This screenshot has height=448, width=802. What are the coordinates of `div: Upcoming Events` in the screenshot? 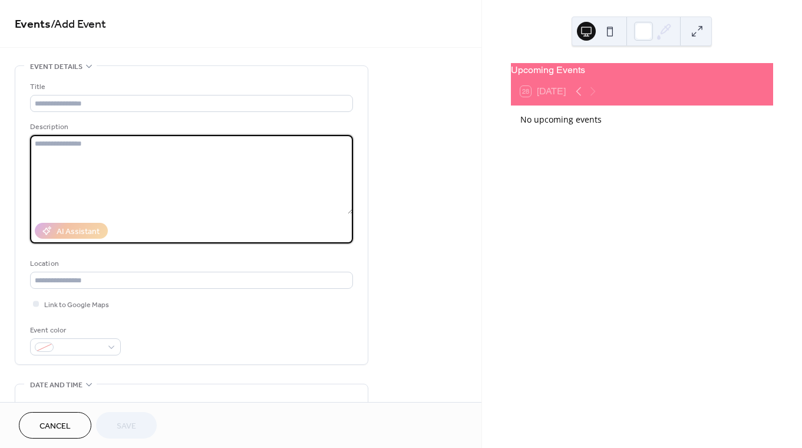 It's located at (642, 70).